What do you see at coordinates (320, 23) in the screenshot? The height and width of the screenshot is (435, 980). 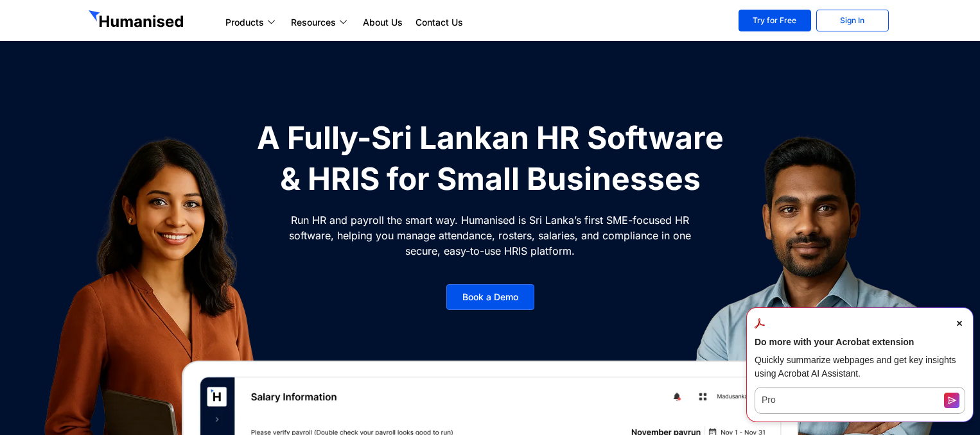 I see `a: Resources` at bounding box center [320, 23].